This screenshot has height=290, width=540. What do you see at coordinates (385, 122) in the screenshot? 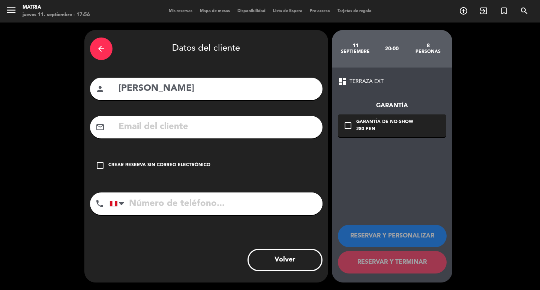
I see `div: Garantía de no-show` at bounding box center [385, 122].